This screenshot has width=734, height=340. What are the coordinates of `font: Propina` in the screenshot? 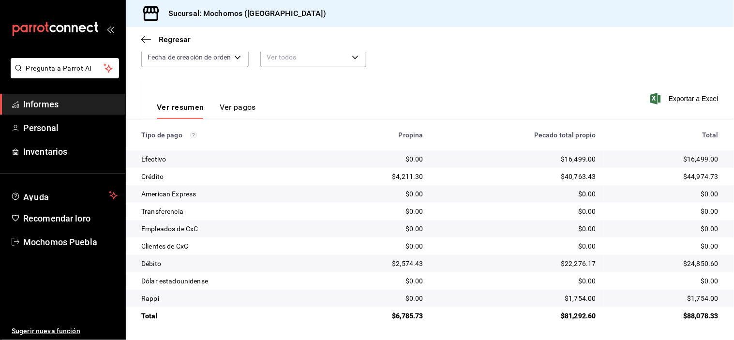 It's located at (411, 135).